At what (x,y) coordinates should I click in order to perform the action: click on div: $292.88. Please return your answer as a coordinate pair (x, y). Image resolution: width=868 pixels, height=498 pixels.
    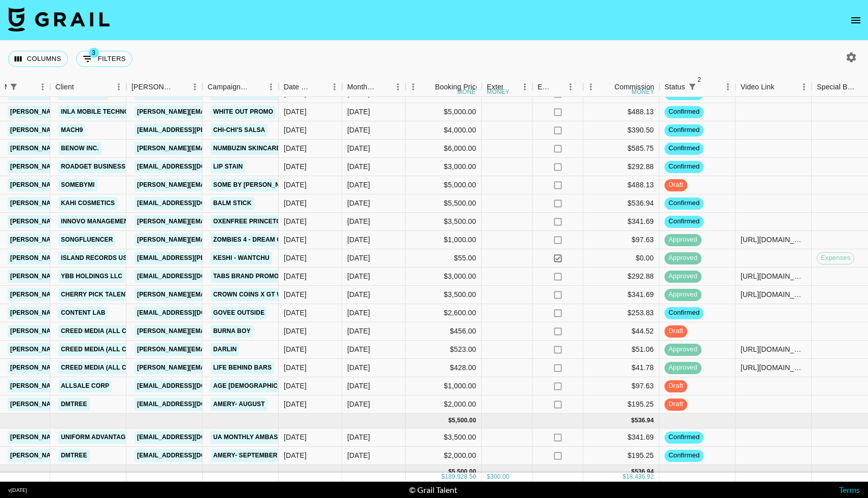
    Looking at the image, I should click on (622, 276).